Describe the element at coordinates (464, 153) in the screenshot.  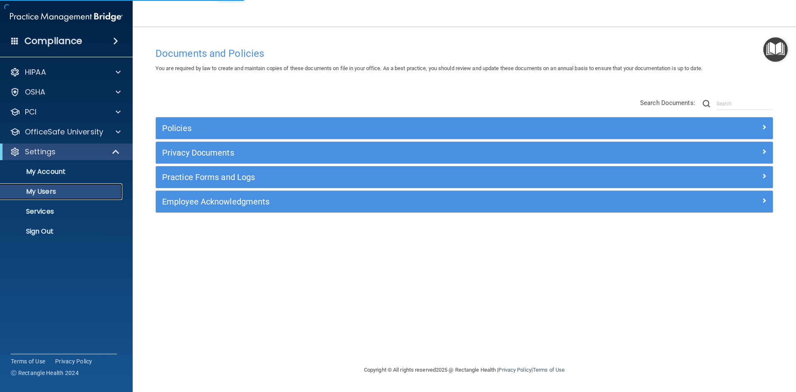
I see `a: Privacy Documents` at that location.